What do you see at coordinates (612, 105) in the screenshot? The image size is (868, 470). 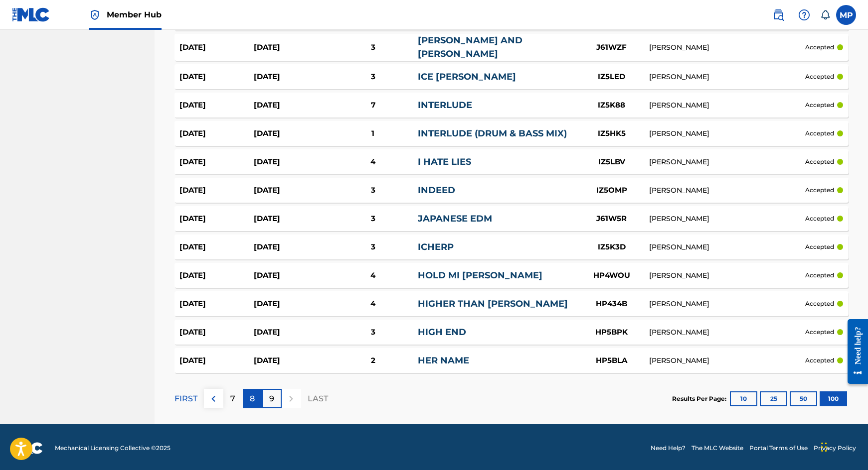 I see `div: IZ5K88` at bounding box center [612, 105].